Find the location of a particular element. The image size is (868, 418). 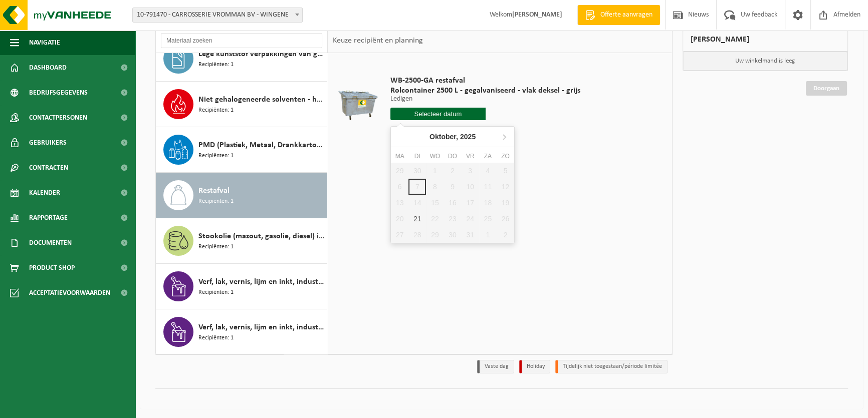

i: 2025 is located at coordinates (467, 136).